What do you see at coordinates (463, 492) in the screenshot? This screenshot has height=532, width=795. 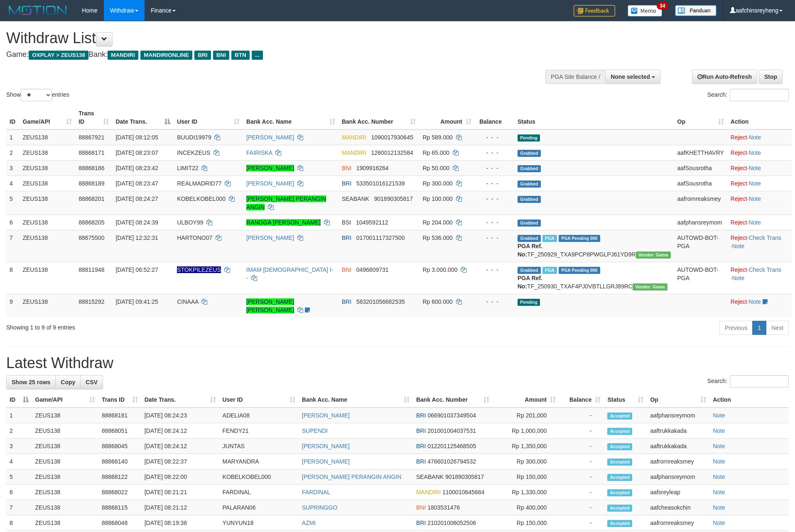 I see `span: Copy 1100010645684 to clipboard` at bounding box center [463, 492].